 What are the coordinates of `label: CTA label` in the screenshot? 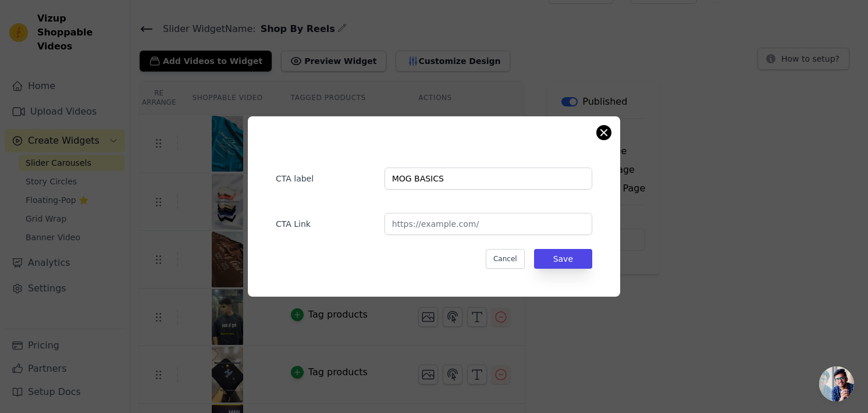 It's located at (326, 176).